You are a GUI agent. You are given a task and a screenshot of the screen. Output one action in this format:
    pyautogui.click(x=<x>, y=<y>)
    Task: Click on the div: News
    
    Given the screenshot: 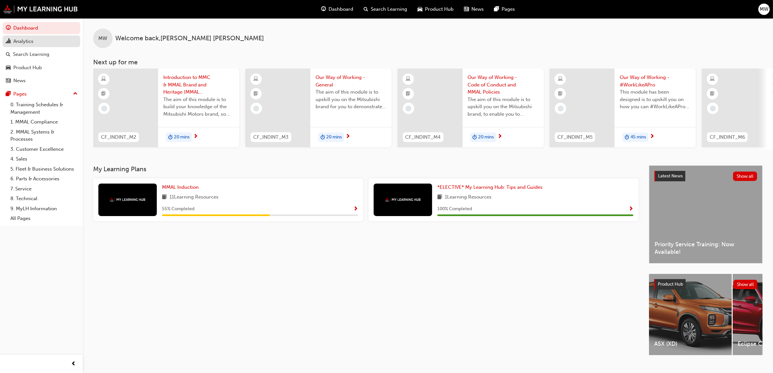 What is the action you would take?
    pyautogui.click(x=19, y=80)
    